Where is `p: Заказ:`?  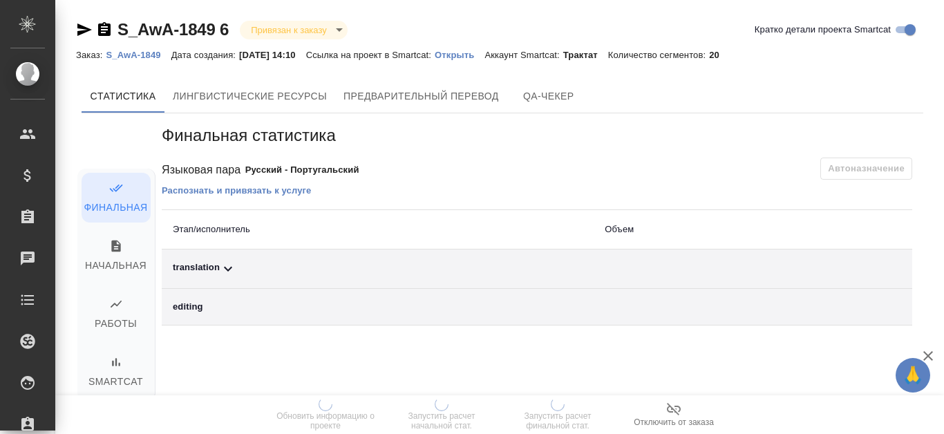
p: Заказ: is located at coordinates (91, 55).